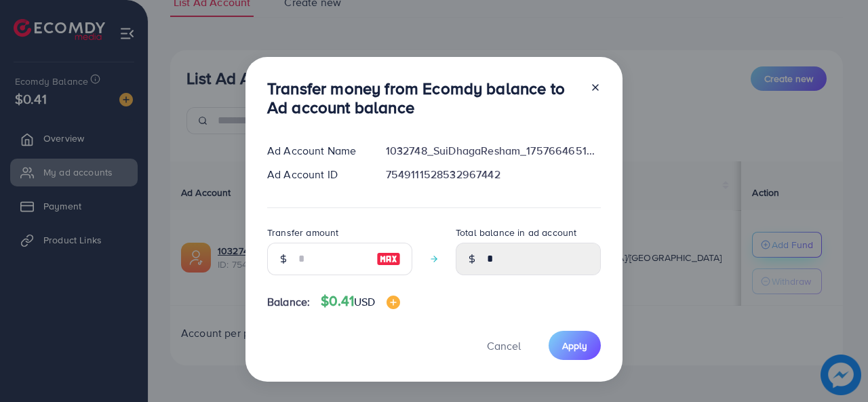 The width and height of the screenshot is (868, 402). I want to click on button: Cancel, so click(504, 345).